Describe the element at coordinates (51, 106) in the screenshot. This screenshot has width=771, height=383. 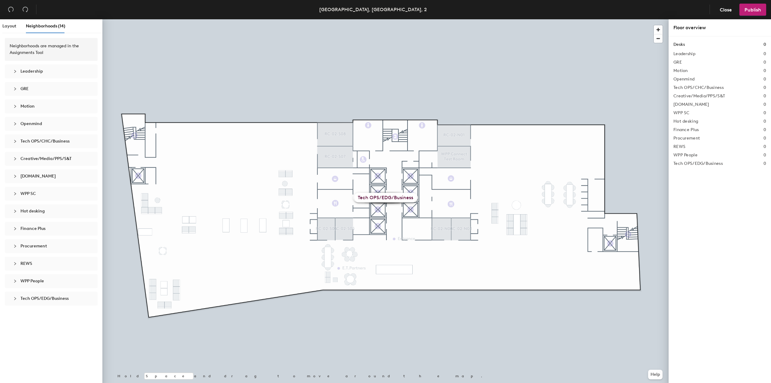
I see `div: Motion` at that location.